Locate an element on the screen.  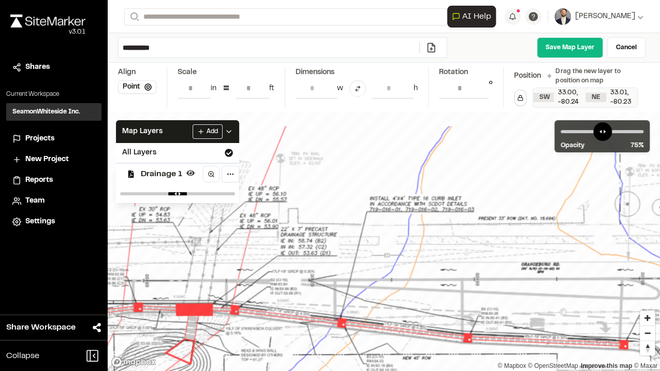
img: User is located at coordinates (563, 17).